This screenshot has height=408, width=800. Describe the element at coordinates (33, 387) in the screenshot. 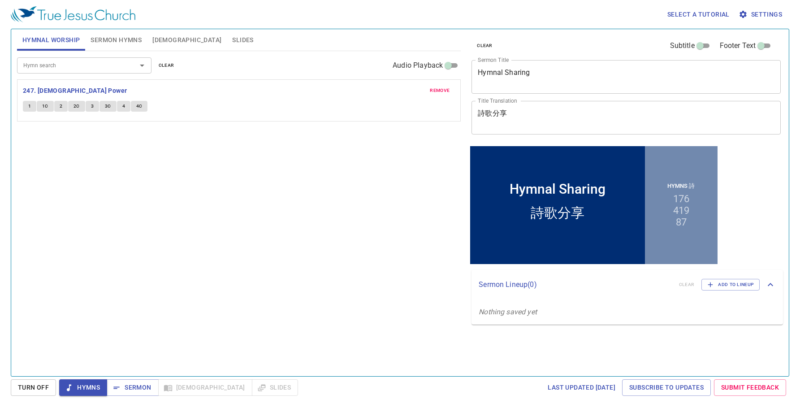

I see `span: Turn Off` at that location.